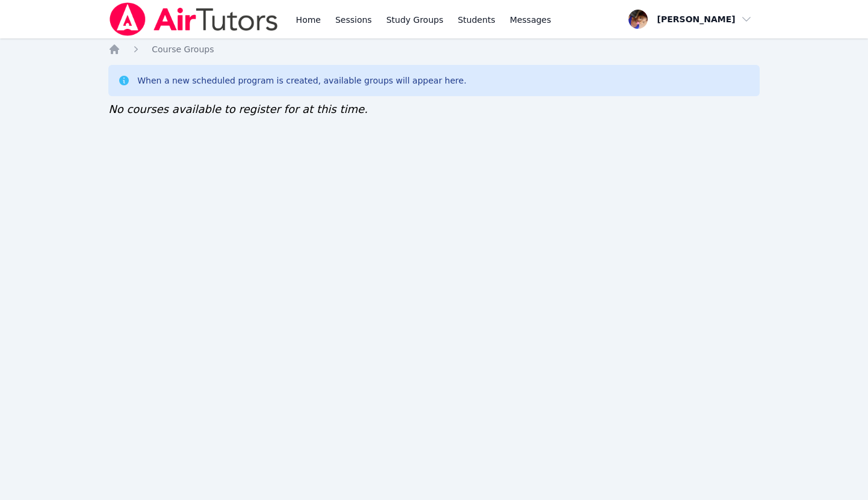 The width and height of the screenshot is (868, 500). Describe the element at coordinates (193, 19) in the screenshot. I see `img: Air Tutors` at that location.